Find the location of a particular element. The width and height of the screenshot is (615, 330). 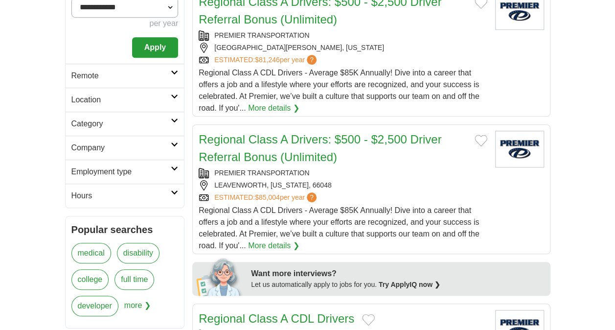

a: Hours is located at coordinates (125, 195).